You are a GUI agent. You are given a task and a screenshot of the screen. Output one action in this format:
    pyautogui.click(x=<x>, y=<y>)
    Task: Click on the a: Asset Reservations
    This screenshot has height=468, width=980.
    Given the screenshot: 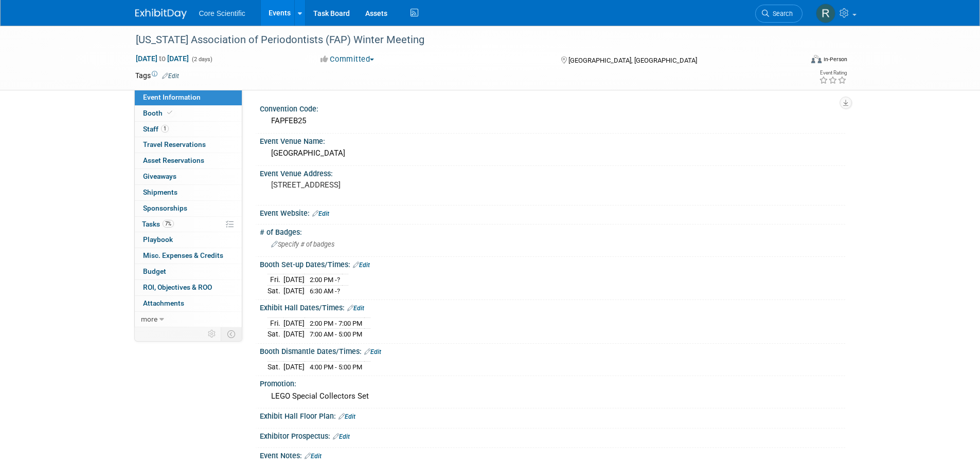 What is the action you would take?
    pyautogui.click(x=188, y=161)
    